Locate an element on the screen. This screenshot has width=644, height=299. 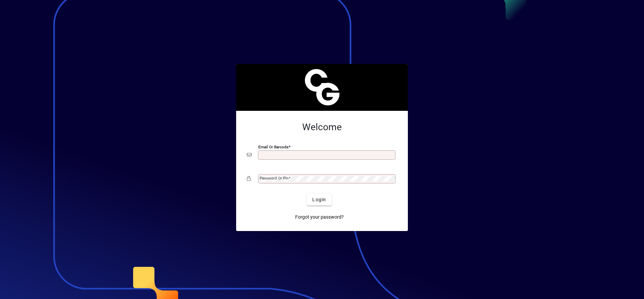
mat-label: Password or Pin is located at coordinates (274, 179).